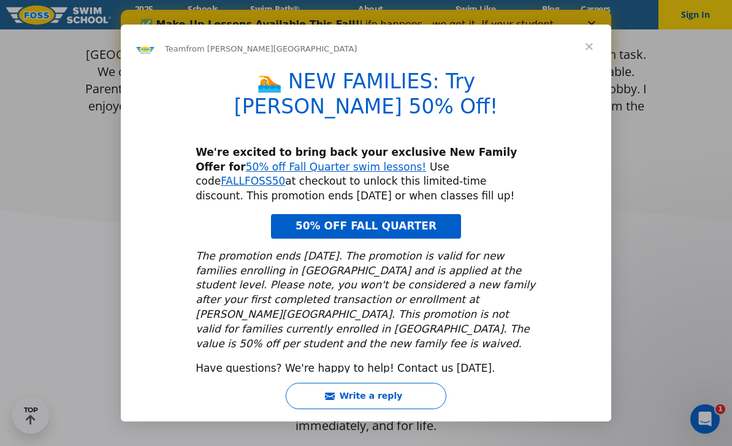 Image resolution: width=732 pixels, height=446 pixels. Describe the element at coordinates (366, 395) in the screenshot. I see `button: Write a reply` at that location.